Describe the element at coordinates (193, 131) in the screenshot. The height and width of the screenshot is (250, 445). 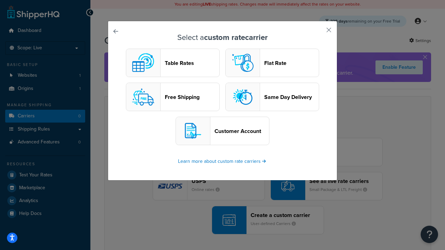
I see `img: customerAccount logo` at that location.